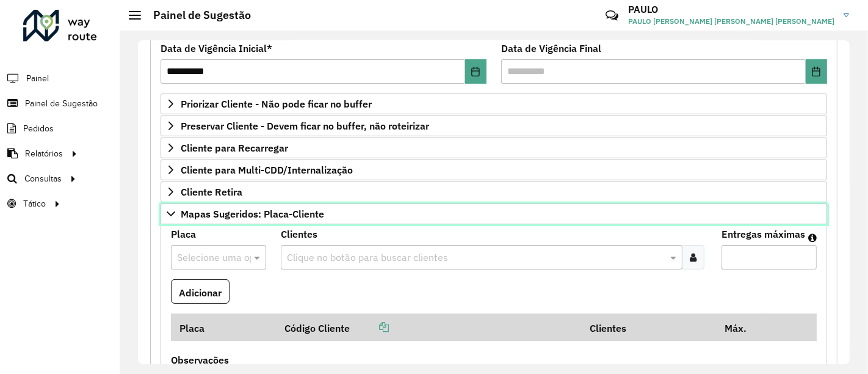  Describe the element at coordinates (38, 129) in the screenshot. I see `font: Pedidos` at that location.